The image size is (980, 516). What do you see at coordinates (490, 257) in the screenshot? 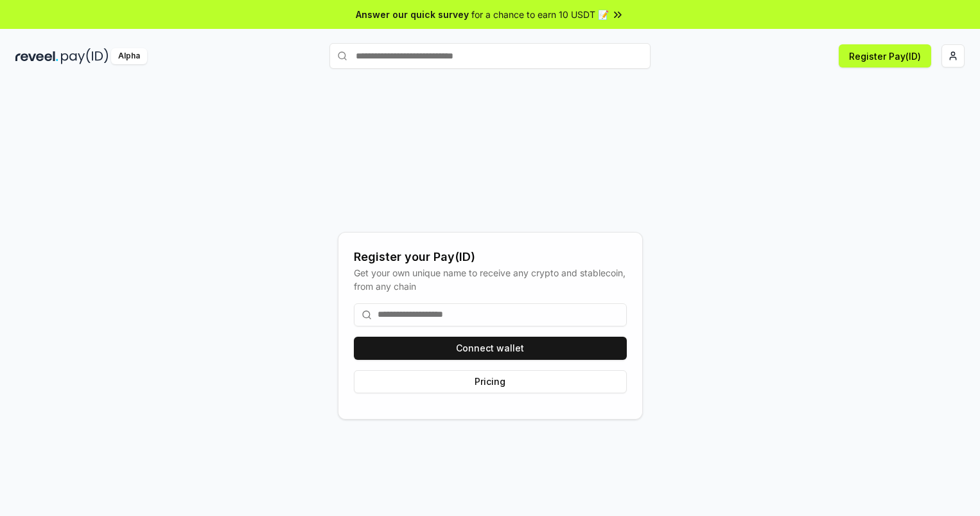
I see `div: Register your Pay(ID)` at bounding box center [490, 257].